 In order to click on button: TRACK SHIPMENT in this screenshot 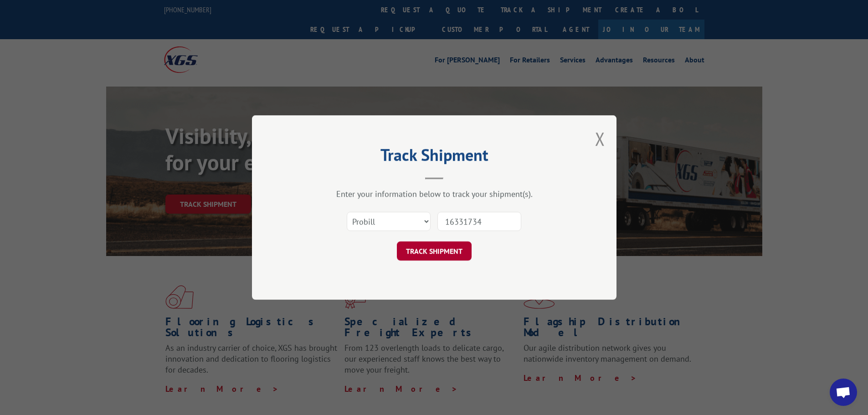, I will do `click(434, 251)`.